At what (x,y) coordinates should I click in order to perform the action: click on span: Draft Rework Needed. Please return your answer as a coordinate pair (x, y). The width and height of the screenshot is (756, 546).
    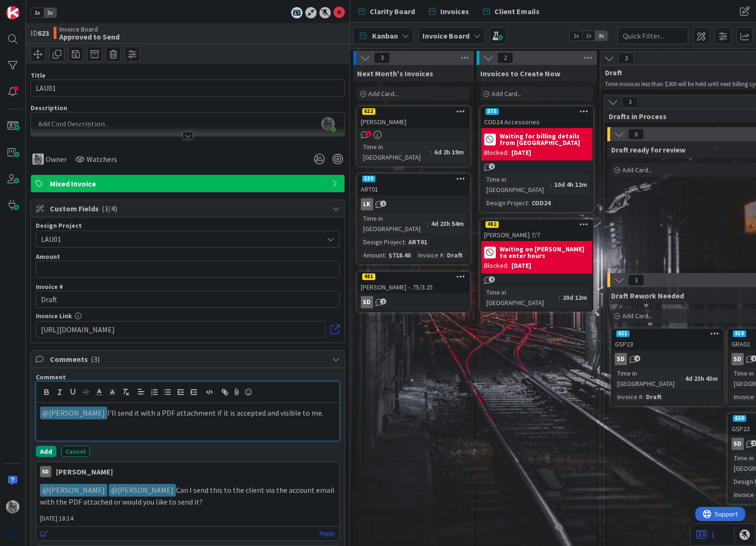
    Looking at the image, I should click on (647, 295).